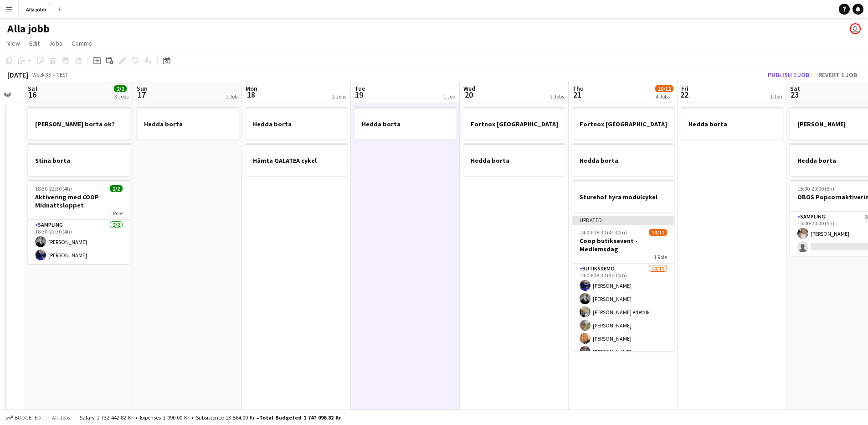 Image resolution: width=868 pixels, height=425 pixels. I want to click on app-job-card: 18:30-22:30 (4h)2/2Aktivering med COOP Midnattsloppet1 RoleSampling2/218:30-22:30 (4h)[PERSON_NAM..., so click(79, 222).